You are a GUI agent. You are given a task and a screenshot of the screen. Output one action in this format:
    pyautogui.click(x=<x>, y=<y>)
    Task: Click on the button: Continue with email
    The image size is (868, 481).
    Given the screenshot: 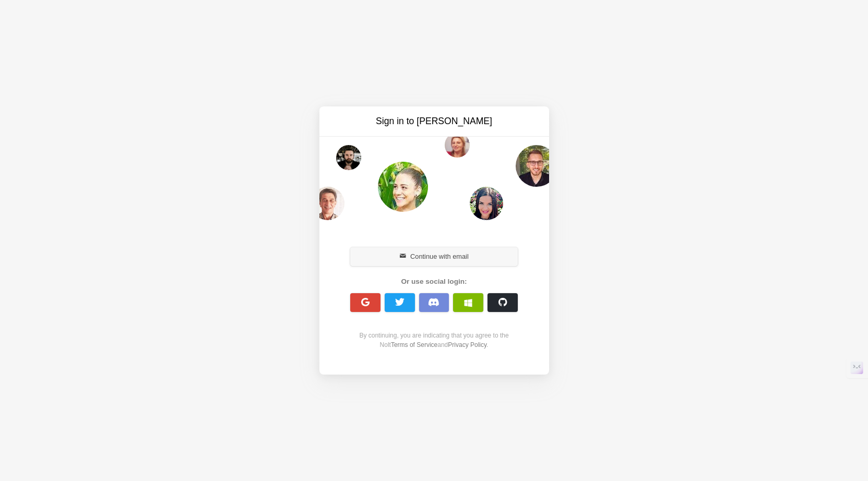 What is the action you would take?
    pyautogui.click(x=434, y=257)
    